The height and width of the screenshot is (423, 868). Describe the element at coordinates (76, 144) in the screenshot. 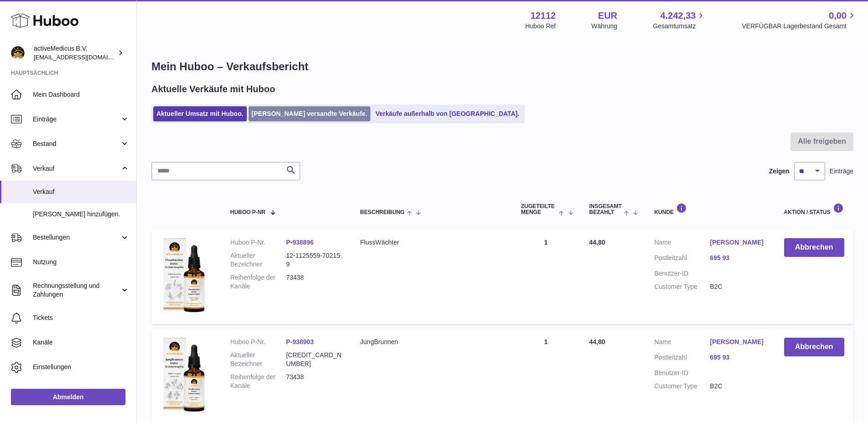

I see `span: Bestand` at that location.